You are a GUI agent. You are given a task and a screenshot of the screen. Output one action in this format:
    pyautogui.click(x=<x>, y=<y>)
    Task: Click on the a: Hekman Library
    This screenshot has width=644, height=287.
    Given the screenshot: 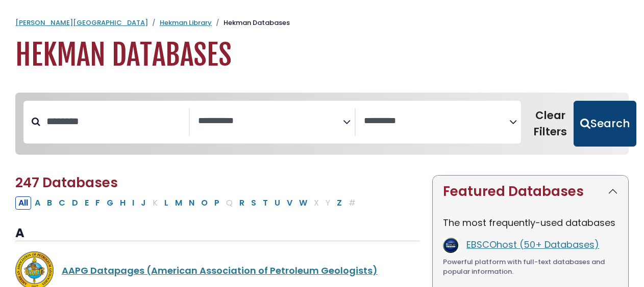 What is the action you would take?
    pyautogui.click(x=185, y=23)
    